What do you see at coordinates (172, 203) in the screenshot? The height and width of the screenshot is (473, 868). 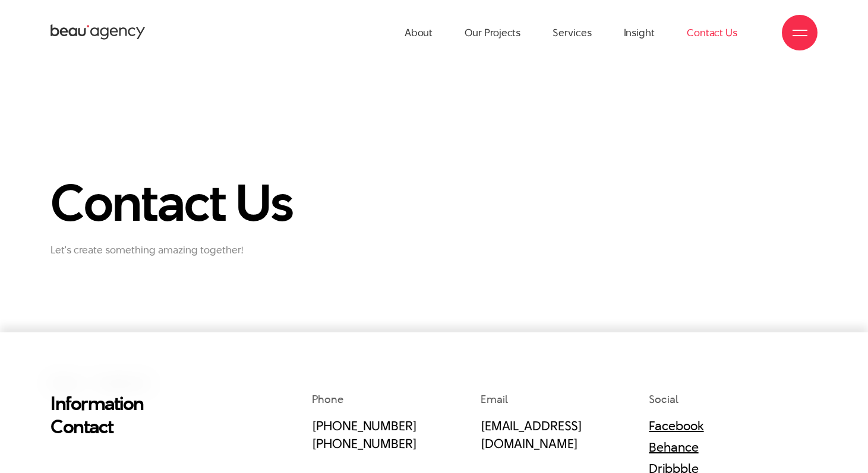 I see `h1: Contact Us` at bounding box center [172, 203].